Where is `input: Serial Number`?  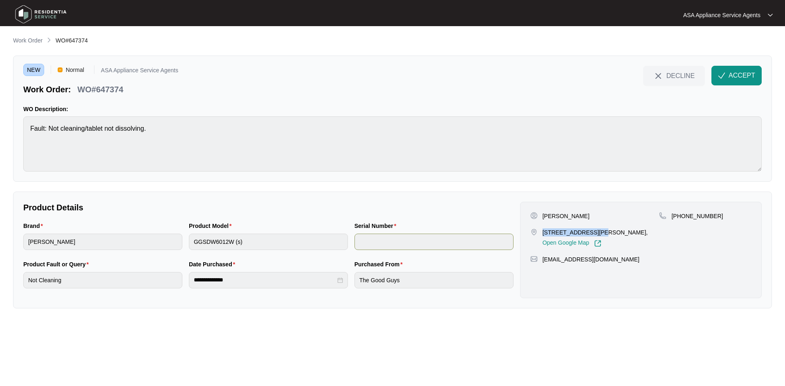 input: Serial Number is located at coordinates (434, 242).